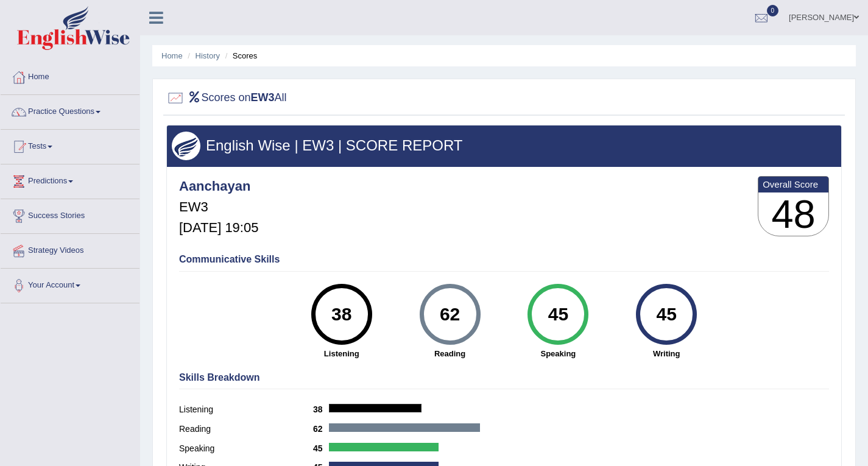 This screenshot has height=466, width=868. Describe the element at coordinates (793, 184) in the screenshot. I see `b: Overall Score` at that location.